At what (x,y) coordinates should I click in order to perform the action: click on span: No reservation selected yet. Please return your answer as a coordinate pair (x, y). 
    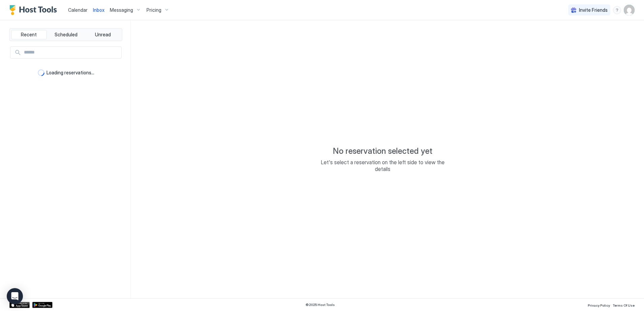
    Looking at the image, I should click on (383, 151).